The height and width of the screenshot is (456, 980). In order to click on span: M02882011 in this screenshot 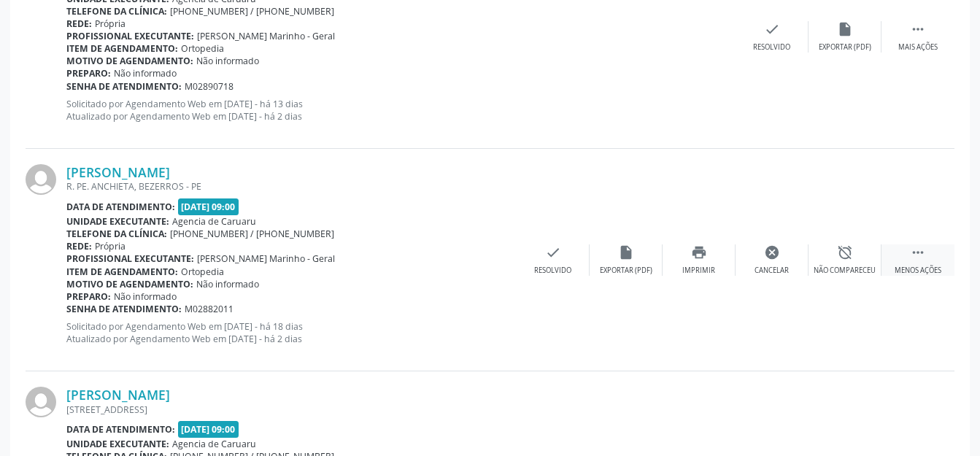, I will do `click(209, 309)`.